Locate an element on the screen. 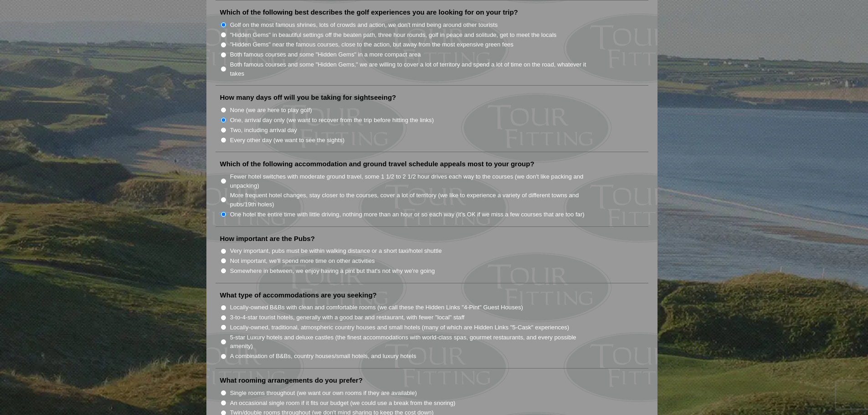 The height and width of the screenshot is (415, 868). label: An occasional single room if it fits our budget (we could use a break from the snoring) is located at coordinates (343, 403).